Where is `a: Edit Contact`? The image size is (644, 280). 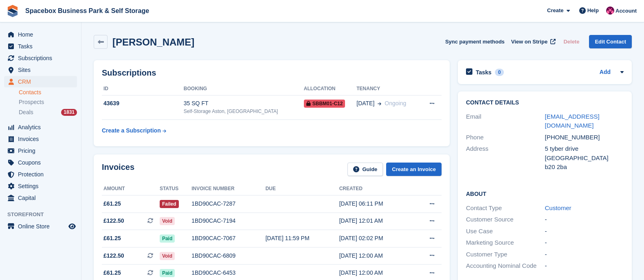
a: Edit Contact is located at coordinates (610, 41).